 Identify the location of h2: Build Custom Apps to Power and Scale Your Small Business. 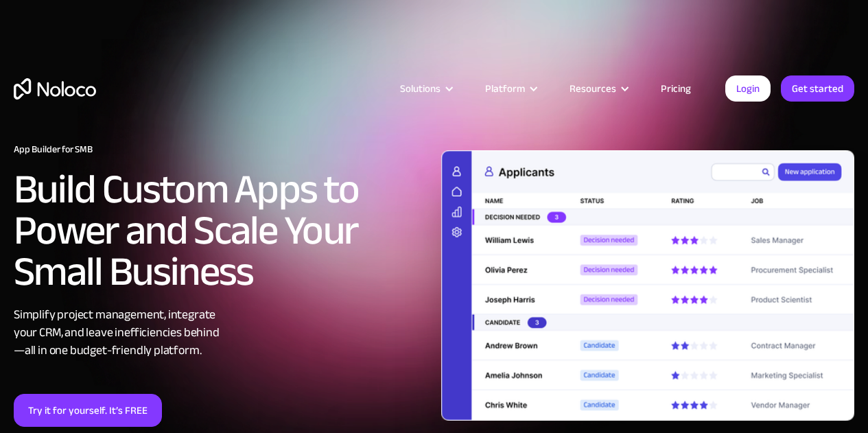
(221, 231).